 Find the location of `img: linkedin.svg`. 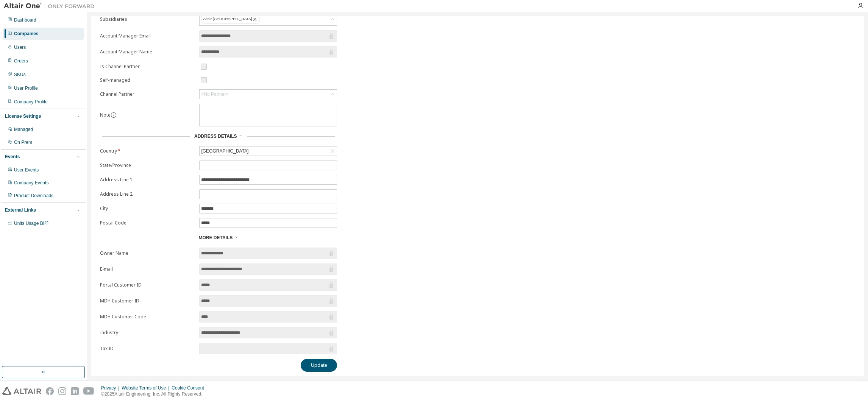

img: linkedin.svg is located at coordinates (74, 391).